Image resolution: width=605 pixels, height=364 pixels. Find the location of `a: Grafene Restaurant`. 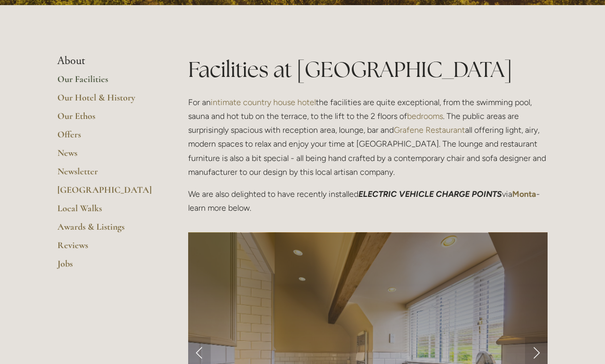

a: Grafene Restaurant is located at coordinates (429, 129).